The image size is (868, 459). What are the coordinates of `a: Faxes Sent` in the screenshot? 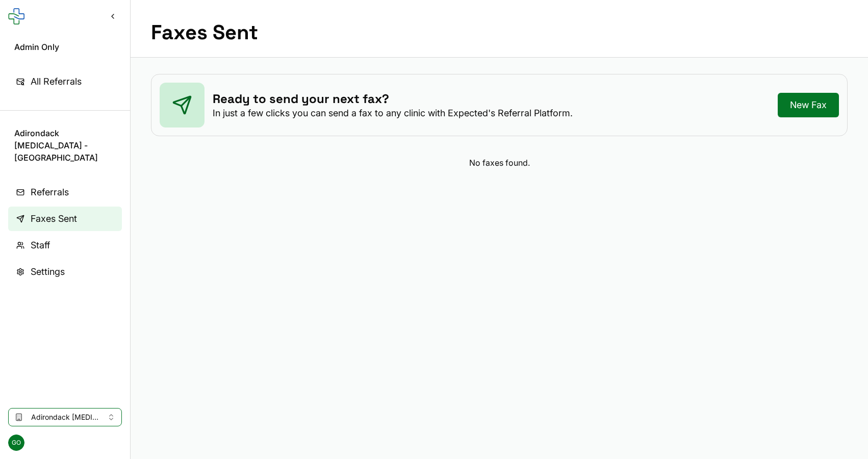 It's located at (65, 219).